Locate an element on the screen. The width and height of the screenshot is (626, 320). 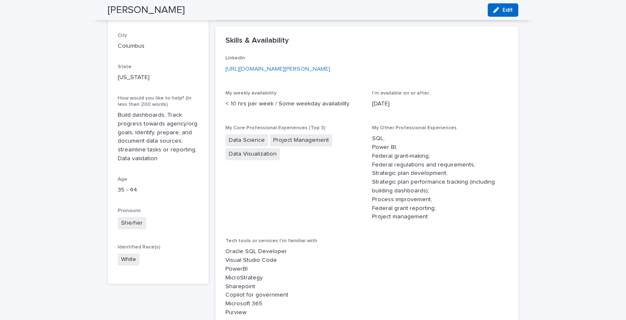
span: I'm available on or after... is located at coordinates (402, 93).